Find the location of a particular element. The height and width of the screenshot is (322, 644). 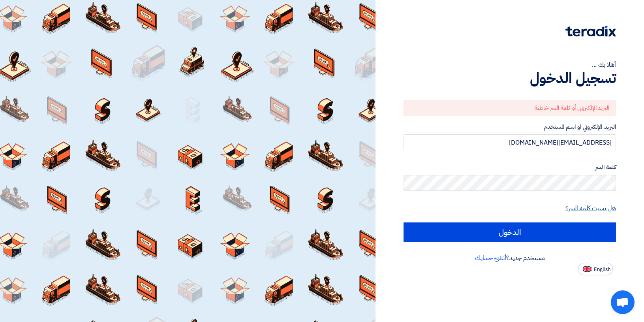

img: en-US.png is located at coordinates (587, 269).